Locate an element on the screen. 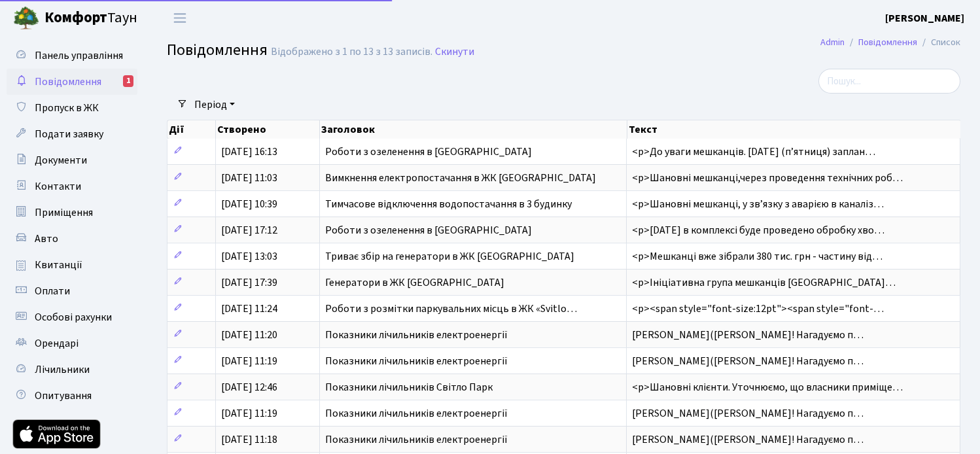 The image size is (980, 454). a: Лічильники is located at coordinates (72, 369).